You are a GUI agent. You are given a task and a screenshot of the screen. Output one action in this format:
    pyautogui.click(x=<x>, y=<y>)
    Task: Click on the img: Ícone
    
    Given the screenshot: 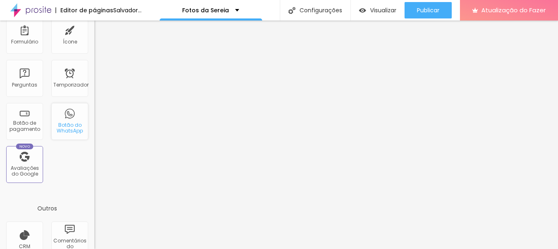 What is the action you would take?
    pyautogui.click(x=292, y=10)
    